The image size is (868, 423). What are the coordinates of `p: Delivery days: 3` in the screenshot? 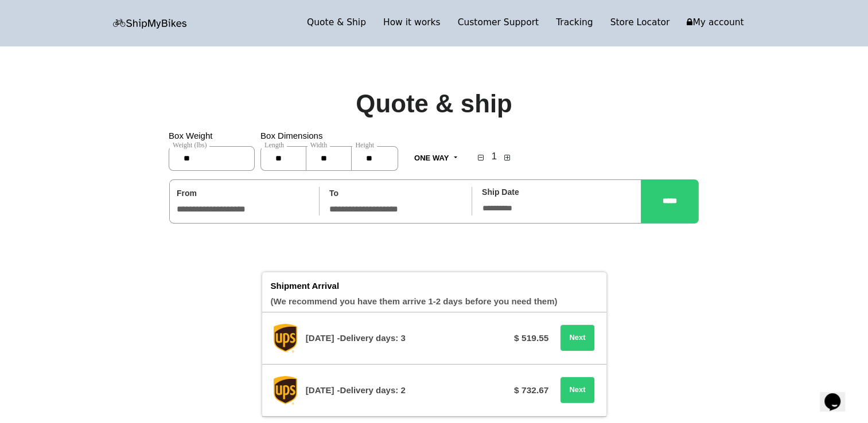 It's located at (370, 338).